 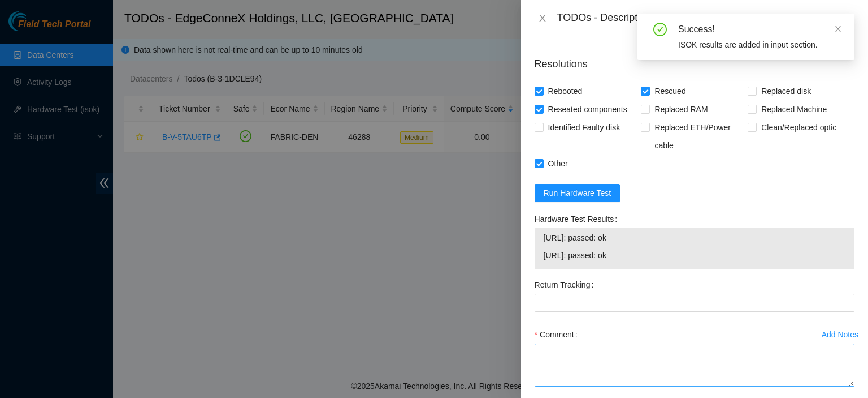 I want to click on div: Add Notes, so click(x=840, y=334).